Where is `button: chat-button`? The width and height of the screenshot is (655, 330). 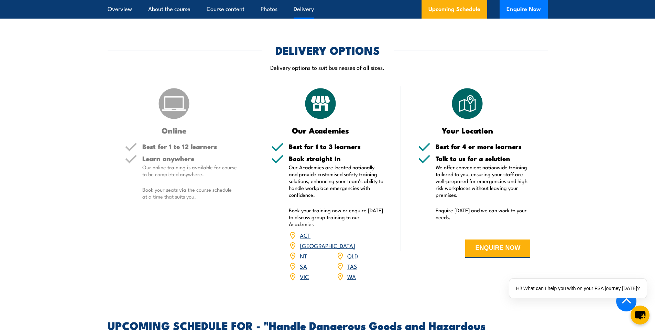
button: chat-button is located at coordinates (640, 315).